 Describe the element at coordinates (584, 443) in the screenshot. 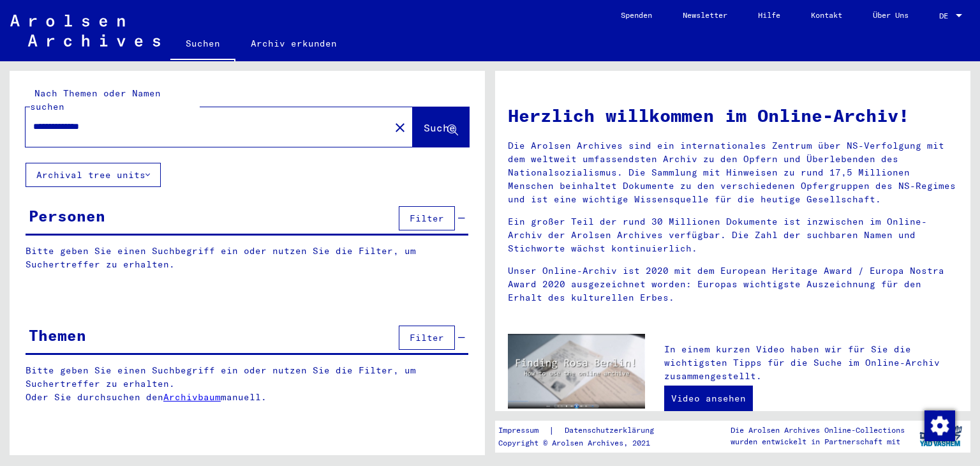

I see `p: Copyright © Arolsen Archives, 2021` at that location.